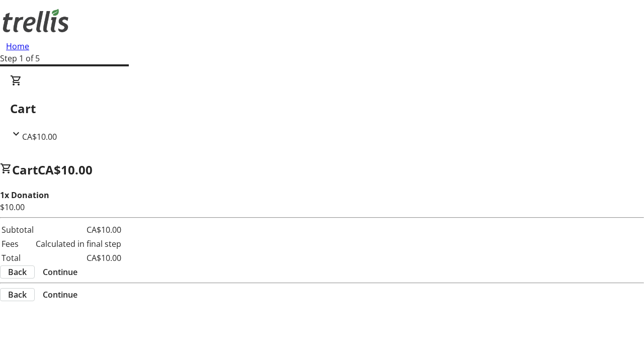  I want to click on h2: Cart, so click(322, 109).